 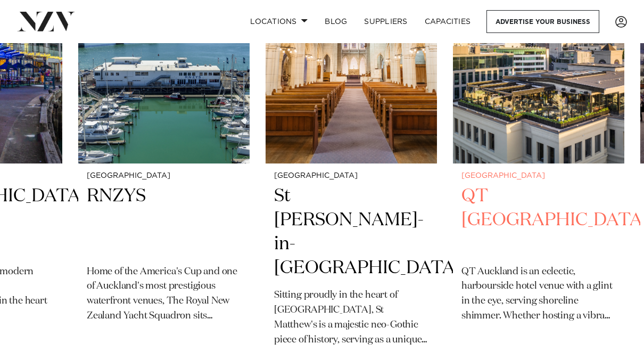 I want to click on a: Locations, so click(x=279, y=21).